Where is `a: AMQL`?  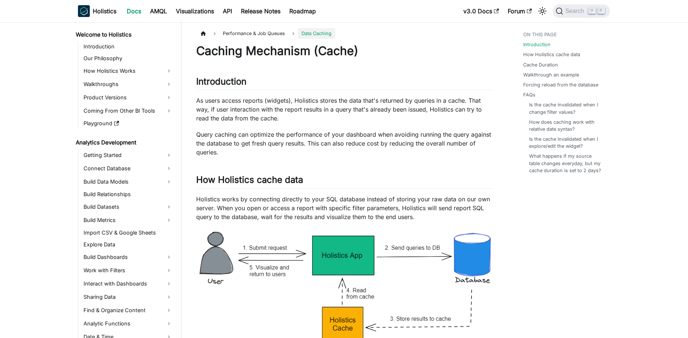
a: AMQL is located at coordinates (158, 11).